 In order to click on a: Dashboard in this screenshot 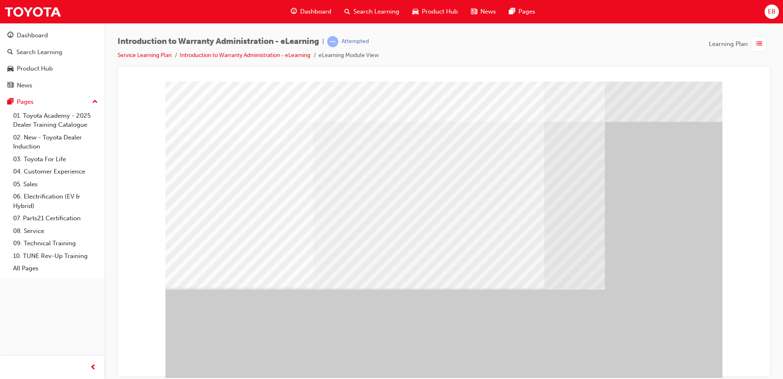, I will do `click(52, 35)`.